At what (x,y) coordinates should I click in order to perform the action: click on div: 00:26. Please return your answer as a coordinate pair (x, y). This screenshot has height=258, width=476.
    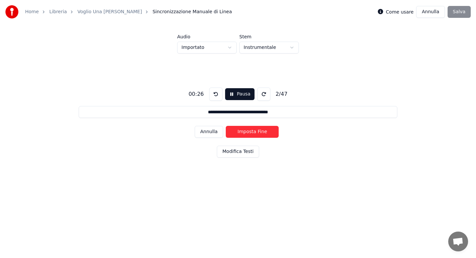
    Looking at the image, I should click on (196, 94).